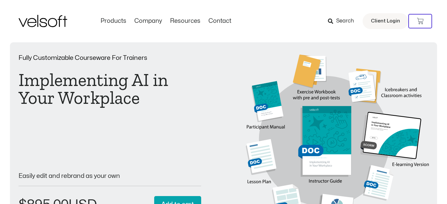 The width and height of the screenshot is (447, 204). I want to click on a: ContactMenu Toggle, so click(220, 21).